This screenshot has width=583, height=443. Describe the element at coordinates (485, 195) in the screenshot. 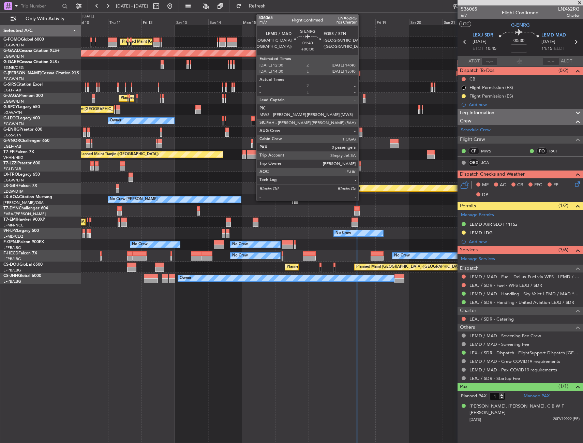

I see `span: DP` at that location.